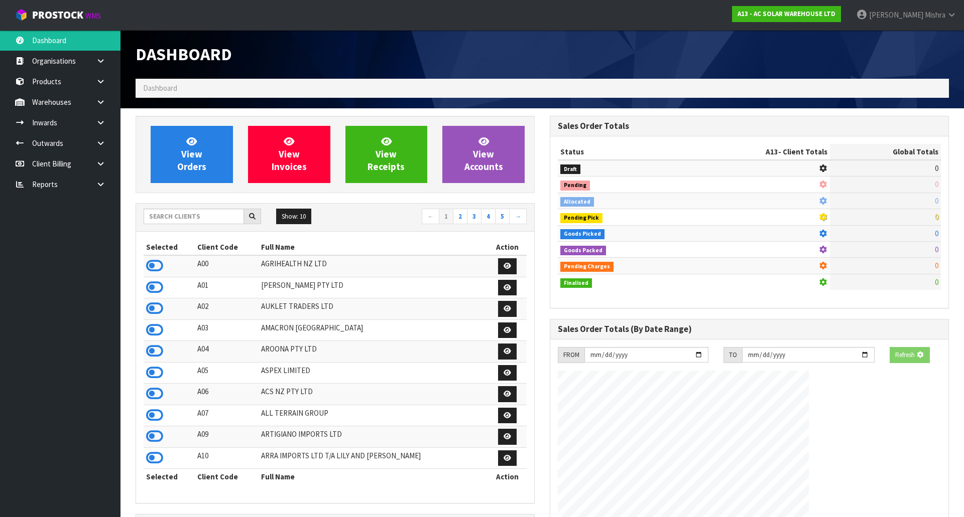 Image resolution: width=964 pixels, height=517 pixels. I want to click on span: Finalised, so click(576, 284).